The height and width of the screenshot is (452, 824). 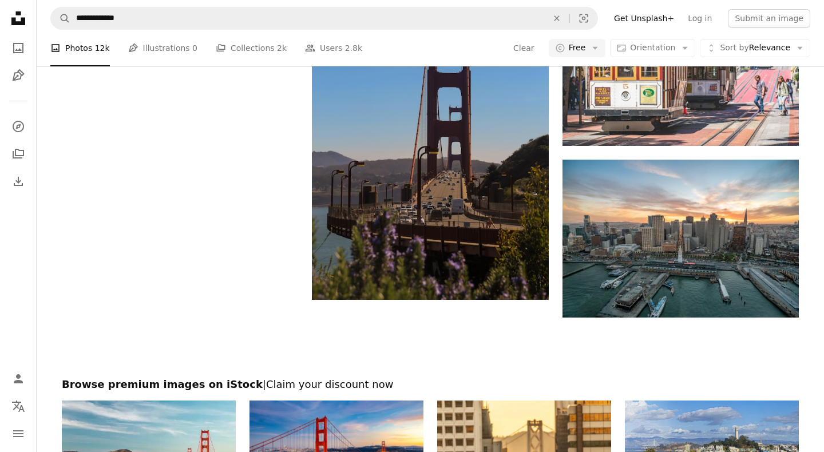 I want to click on button: Visual search, so click(x=584, y=18).